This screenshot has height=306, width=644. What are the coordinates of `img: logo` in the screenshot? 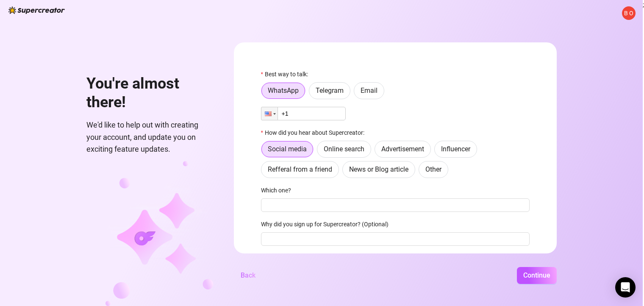 It's located at (36, 10).